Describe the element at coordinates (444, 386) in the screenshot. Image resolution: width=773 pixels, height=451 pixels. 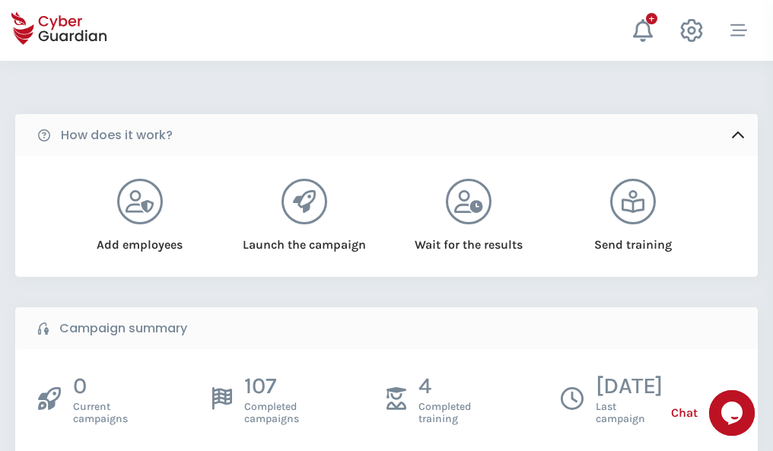
I see `p: 4` at that location.